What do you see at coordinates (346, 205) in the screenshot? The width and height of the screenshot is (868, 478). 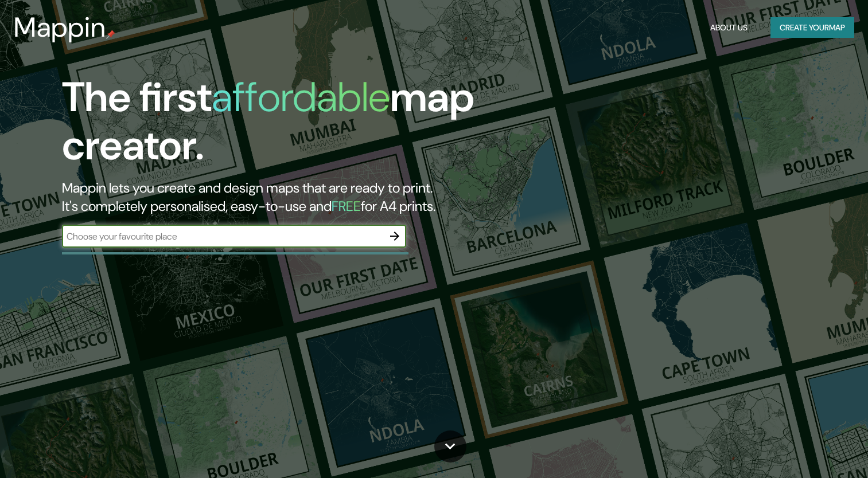 I see `h5: FREE` at bounding box center [346, 205].